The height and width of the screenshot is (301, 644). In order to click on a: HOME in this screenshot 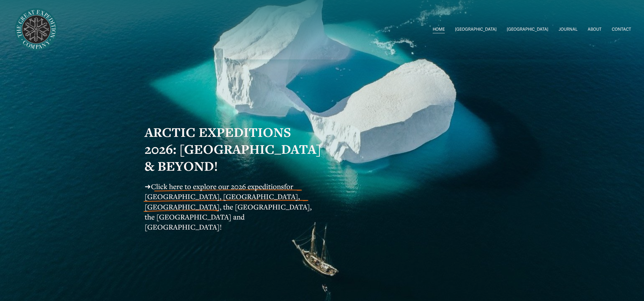, I will do `click(439, 30)`.